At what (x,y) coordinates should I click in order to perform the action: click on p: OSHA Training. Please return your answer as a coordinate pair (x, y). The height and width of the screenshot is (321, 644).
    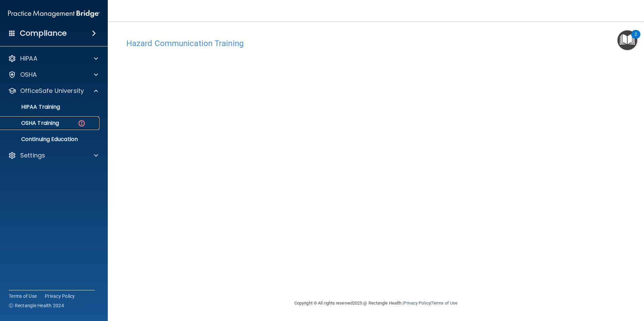
    Looking at the image, I should click on (31, 123).